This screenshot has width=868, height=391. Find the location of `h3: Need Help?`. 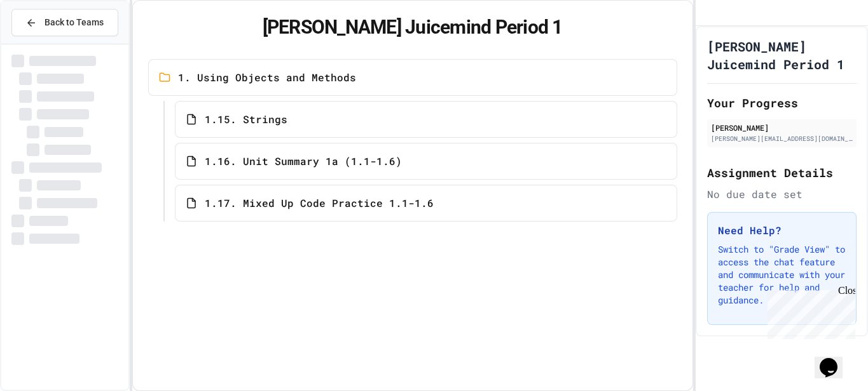

h3: Need Help? is located at coordinates (781, 230).